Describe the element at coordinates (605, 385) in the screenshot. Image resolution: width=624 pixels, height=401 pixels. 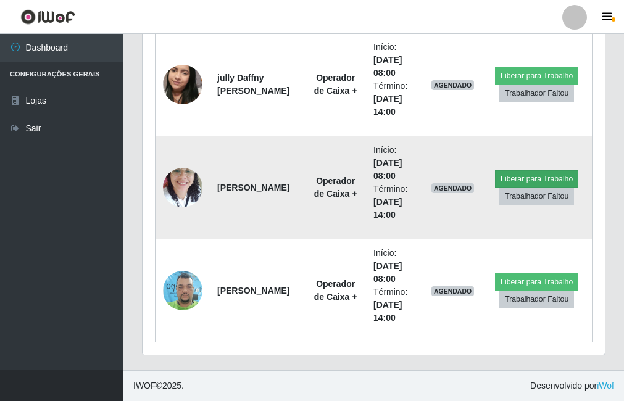
I see `a: iWof` at that location.